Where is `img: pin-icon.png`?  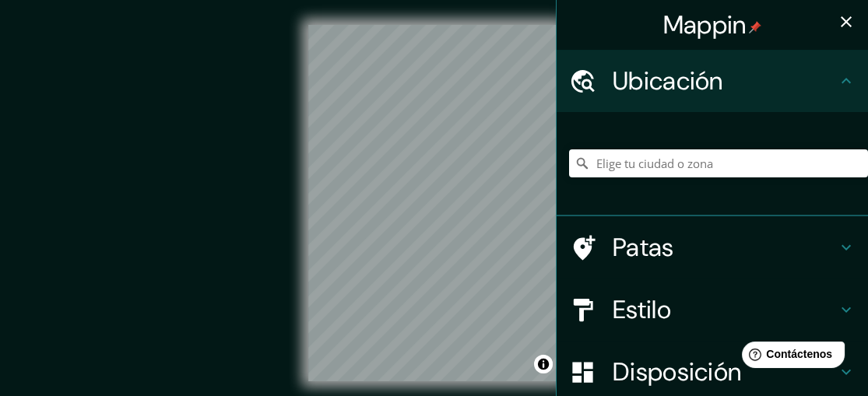
img: pin-icon.png is located at coordinates (755, 28).